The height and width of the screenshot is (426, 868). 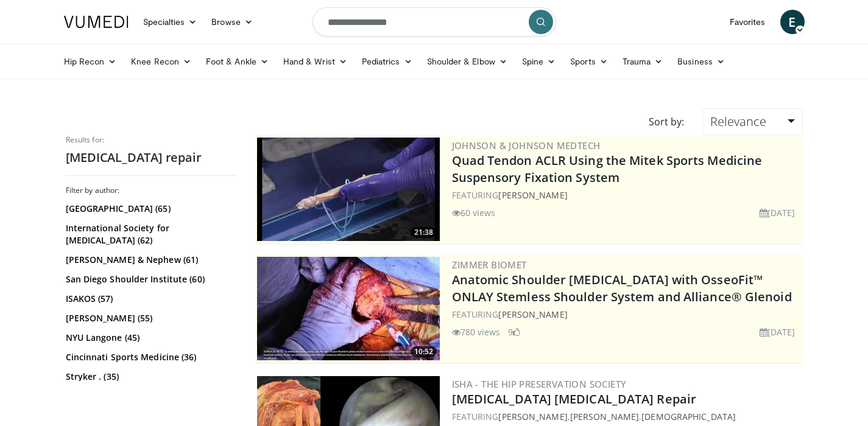 I want to click on input: Search topics, interventions, so click(x=434, y=22).